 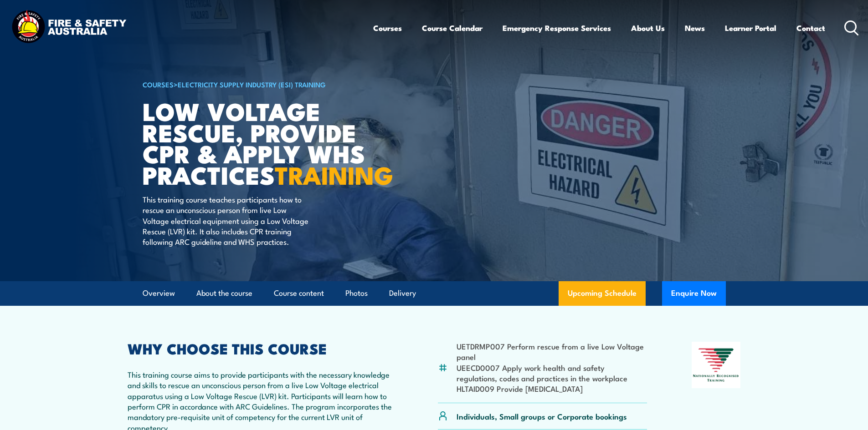 I want to click on strong: TRAINING, so click(x=334, y=174).